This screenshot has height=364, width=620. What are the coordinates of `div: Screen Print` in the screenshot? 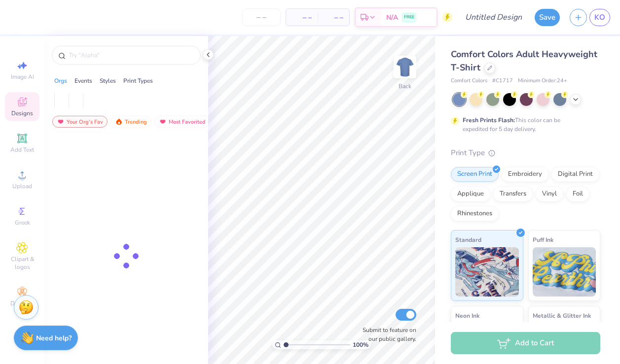 It's located at (474, 174).